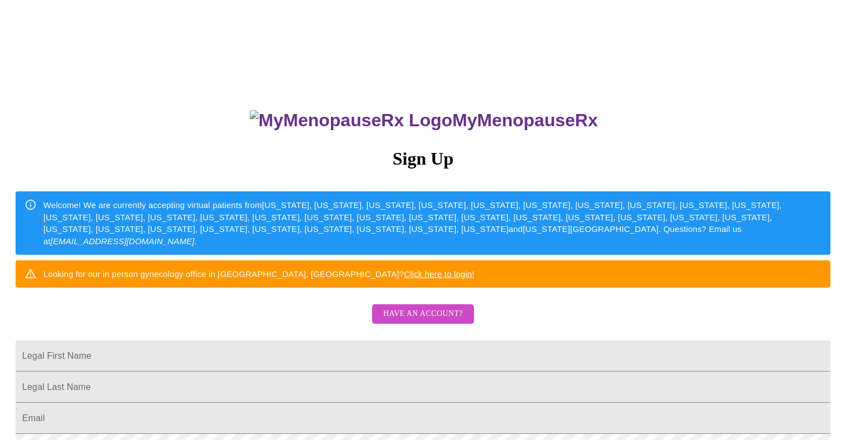  Describe the element at coordinates (424, 120) in the screenshot. I see `h3: MyMenopauseRx` at that location.